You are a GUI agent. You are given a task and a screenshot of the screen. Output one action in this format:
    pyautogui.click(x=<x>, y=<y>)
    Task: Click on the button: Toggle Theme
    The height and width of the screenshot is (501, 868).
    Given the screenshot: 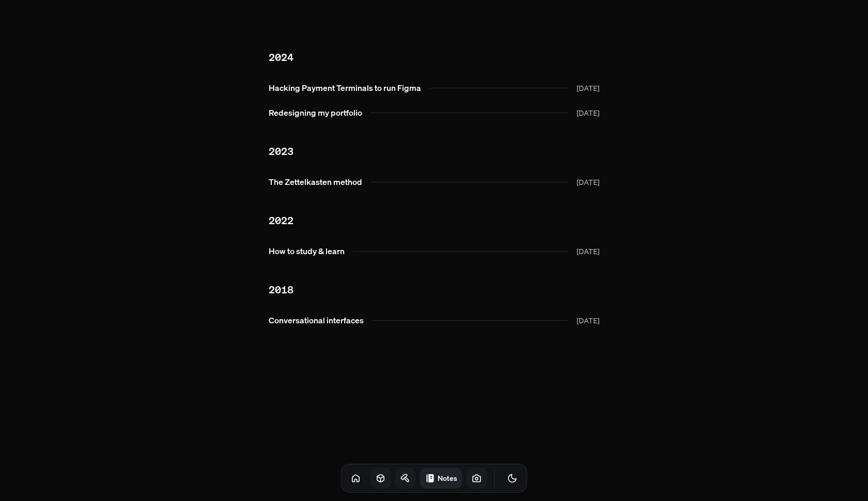 What is the action you would take?
    pyautogui.click(x=513, y=478)
    